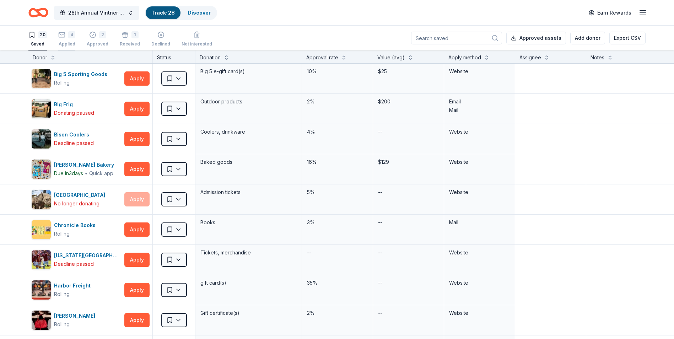 The height and width of the screenshot is (339, 674). I want to click on div: Email, so click(479, 102).